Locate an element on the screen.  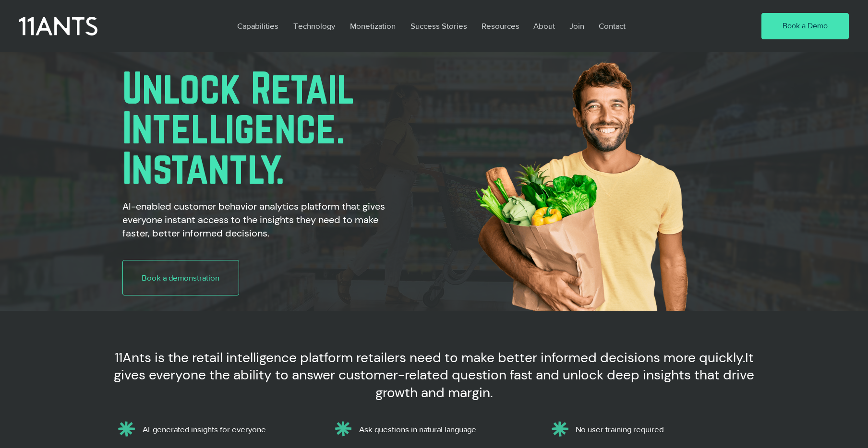
a: Resources is located at coordinates (500, 26).